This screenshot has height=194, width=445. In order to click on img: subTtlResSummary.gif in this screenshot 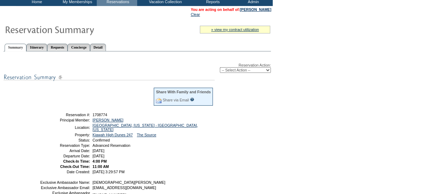, I will do `click(109, 77)`.